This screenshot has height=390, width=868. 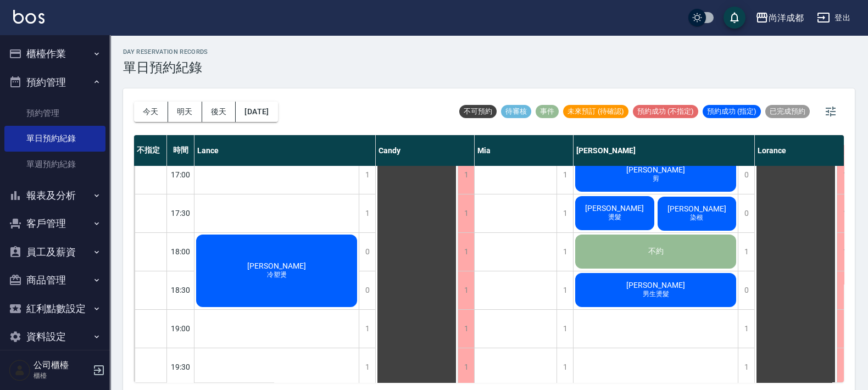 What do you see at coordinates (55, 252) in the screenshot?
I see `button: 員工及薪資` at bounding box center [55, 252].